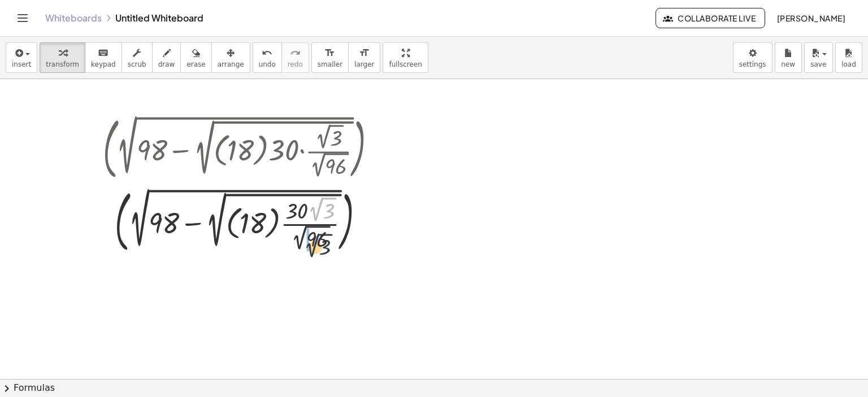 This screenshot has height=397, width=868. I want to click on span: keypad, so click(103, 65).